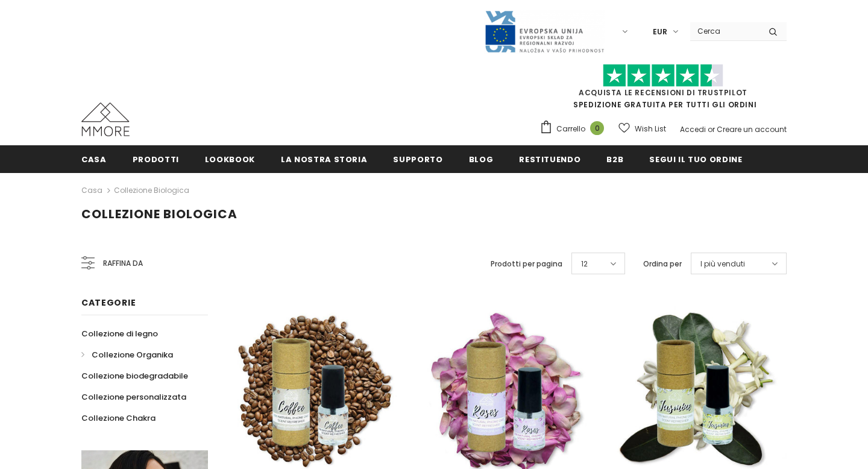 Image resolution: width=868 pixels, height=469 pixels. I want to click on a: Collezione personalizzata, so click(134, 397).